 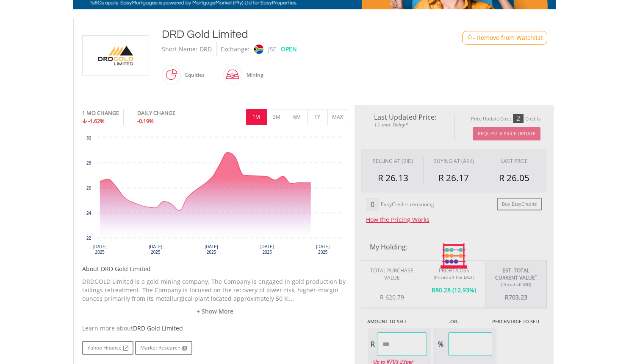 I want to click on span: - Remove from Watchlist, so click(x=508, y=38).